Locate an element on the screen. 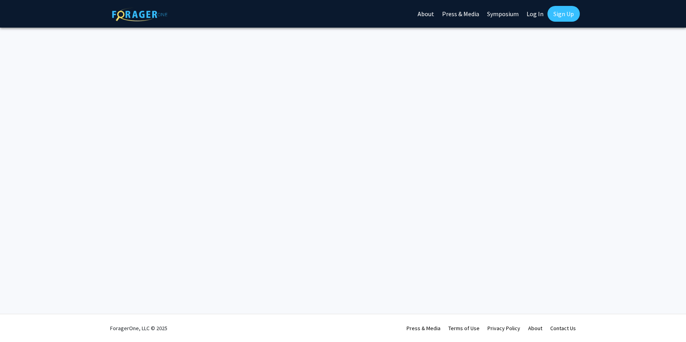  img: ForagerOne Logo is located at coordinates (140, 14).